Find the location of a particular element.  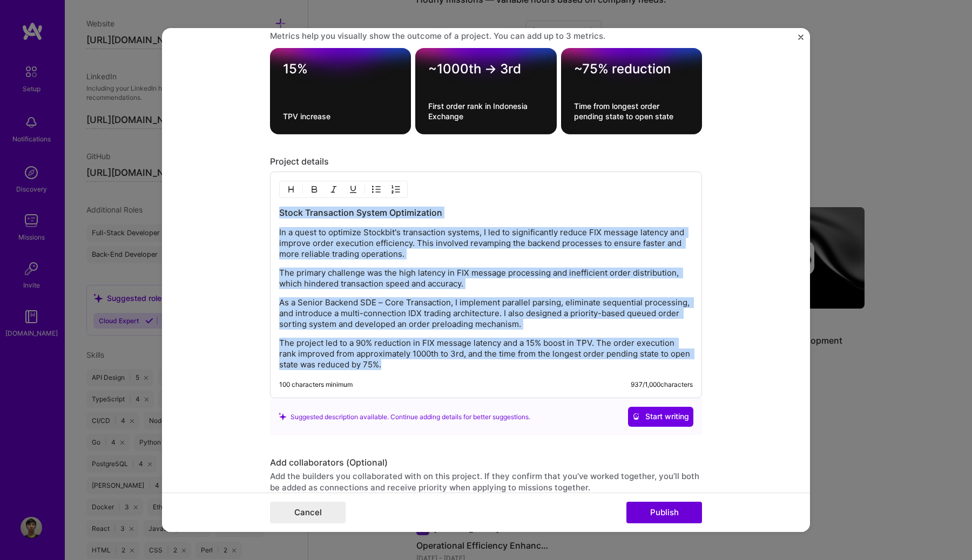

div: 937 / 1,000 characters is located at coordinates (661, 385).